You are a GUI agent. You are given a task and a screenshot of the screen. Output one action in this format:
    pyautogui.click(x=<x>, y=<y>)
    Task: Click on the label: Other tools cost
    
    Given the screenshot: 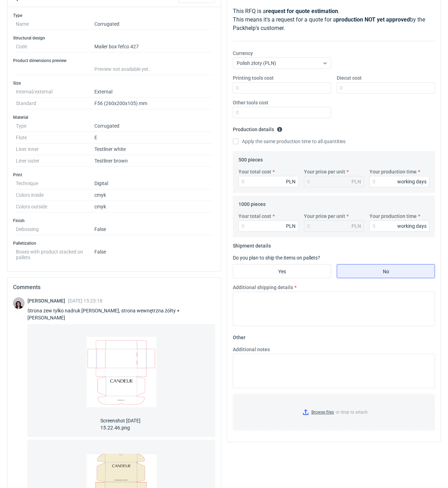 What is the action you would take?
    pyautogui.click(x=251, y=103)
    